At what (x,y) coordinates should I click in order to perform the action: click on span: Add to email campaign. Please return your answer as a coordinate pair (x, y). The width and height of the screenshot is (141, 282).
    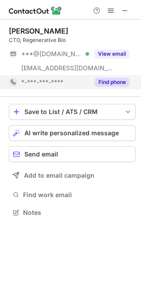
    Looking at the image, I should click on (59, 176).